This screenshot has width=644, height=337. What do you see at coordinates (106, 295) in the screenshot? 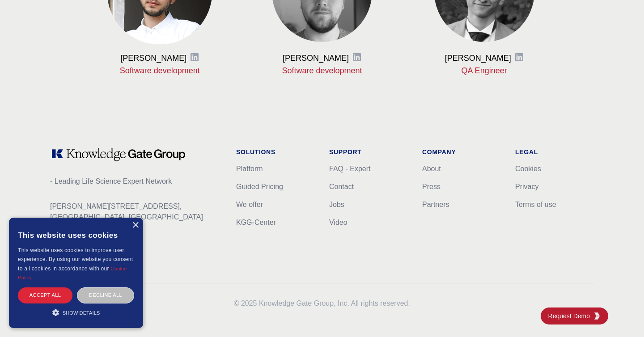
I see `div: Decline all` at bounding box center [106, 295].